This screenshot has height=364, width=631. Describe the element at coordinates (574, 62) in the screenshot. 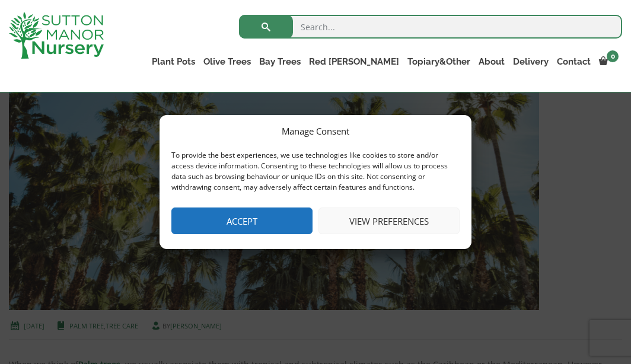

I see `a: Contact` at that location.